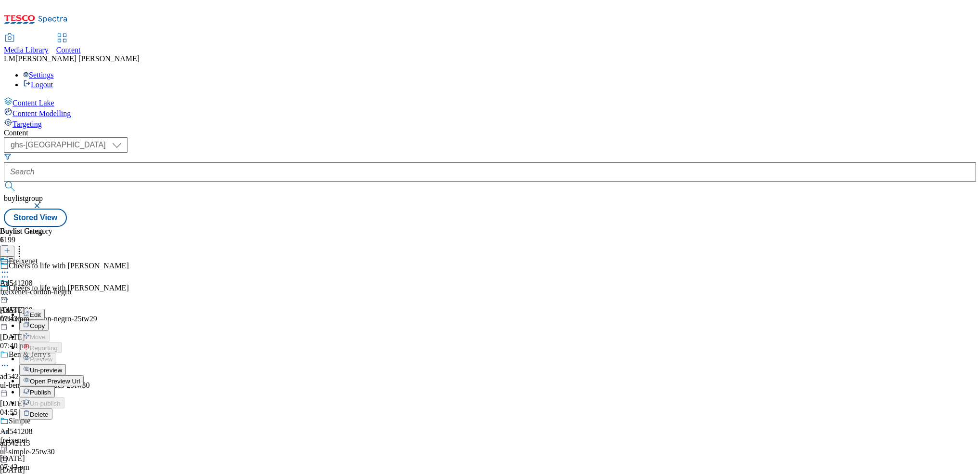  Describe the element at coordinates (38, 75) in the screenshot. I see `a: Settings` at that location.